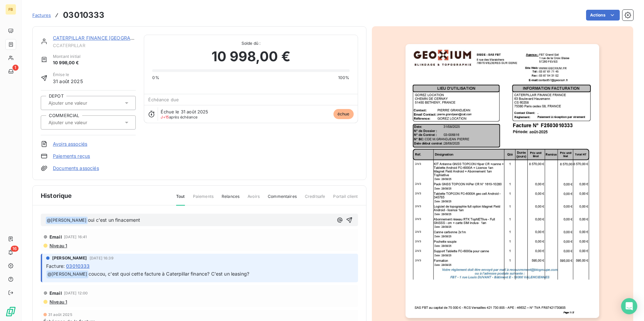  I want to click on div: FB, so click(11, 10).